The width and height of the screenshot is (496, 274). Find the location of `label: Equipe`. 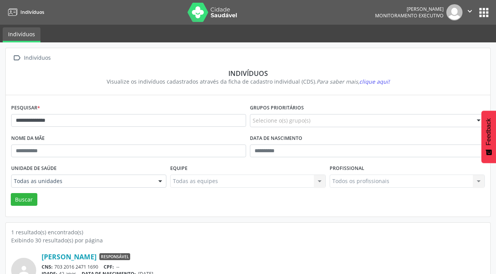

label: Equipe is located at coordinates (179, 168).